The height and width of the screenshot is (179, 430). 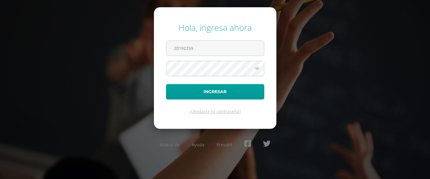 I want to click on input: Correo electrónico o usuario, so click(x=215, y=48).